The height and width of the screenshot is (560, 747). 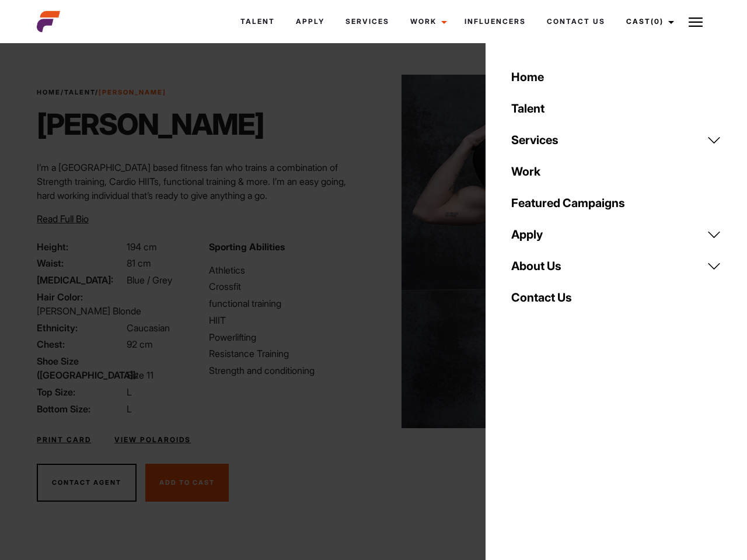 What do you see at coordinates (150, 280) in the screenshot?
I see `span: Blue / Grey` at bounding box center [150, 280].